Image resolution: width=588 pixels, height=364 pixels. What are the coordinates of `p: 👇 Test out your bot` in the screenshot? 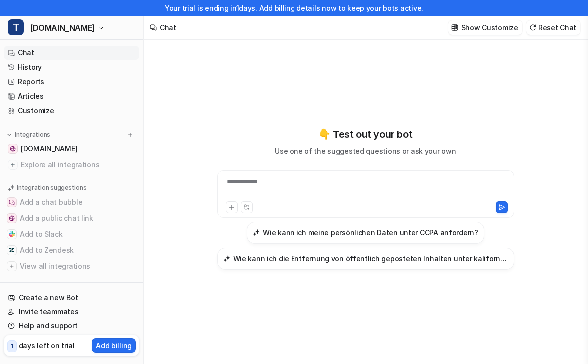 It's located at (365, 134).